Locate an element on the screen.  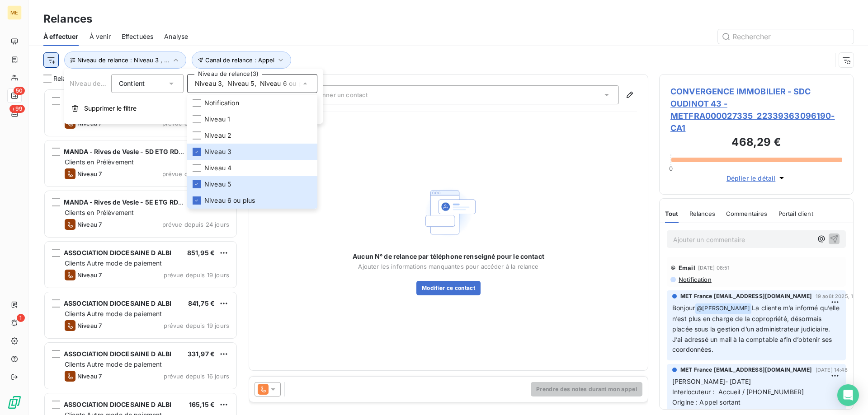
span: MANDA - Rives de Vesle - 5D ETG RDC APP SGX is located at coordinates (138, 151).